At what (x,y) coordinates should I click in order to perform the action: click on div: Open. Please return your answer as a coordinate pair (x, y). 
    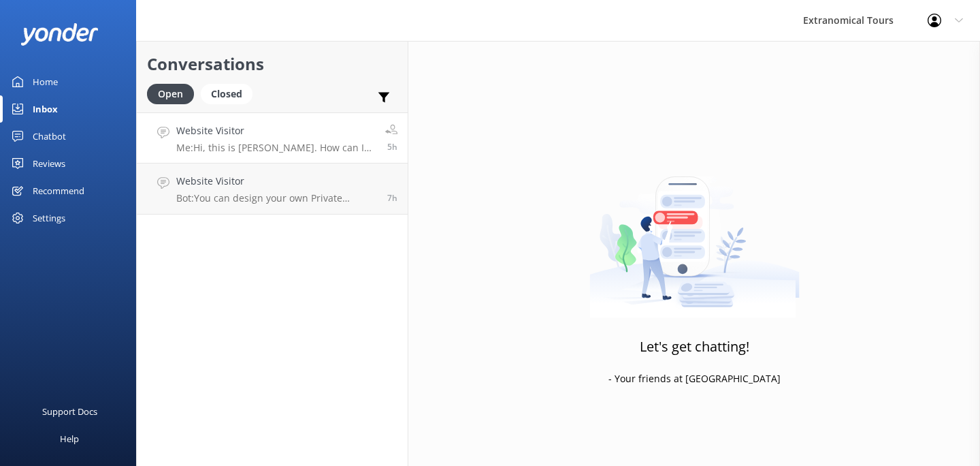
    Looking at the image, I should click on (170, 94).